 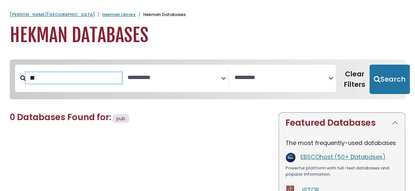 What do you see at coordinates (207, 15) in the screenshot?
I see `nav: breadcrumb` at bounding box center [207, 15].